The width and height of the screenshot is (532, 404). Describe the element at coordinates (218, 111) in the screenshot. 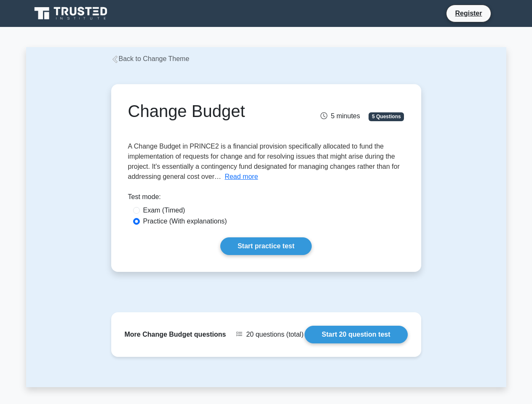

I see `h1: Change Budget` at that location.